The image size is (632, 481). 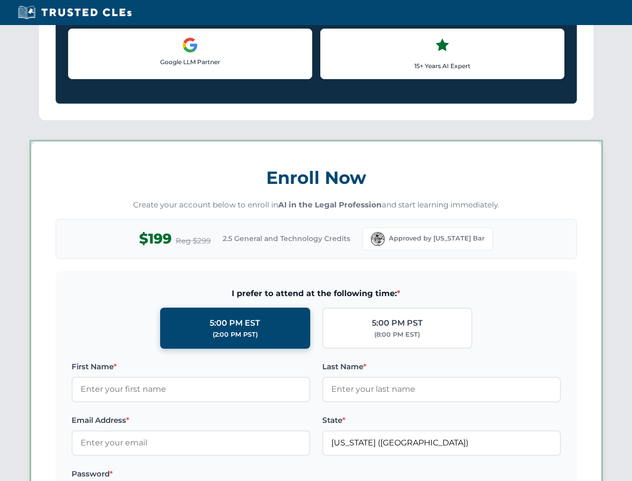 I want to click on h3: Enroll Now, so click(x=316, y=177).